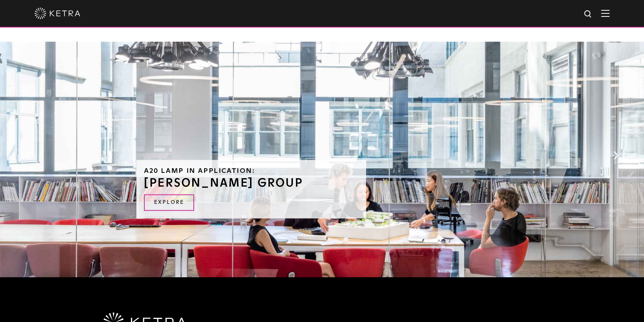  What do you see at coordinates (616, 155) in the screenshot?
I see `button: Next` at bounding box center [616, 155].